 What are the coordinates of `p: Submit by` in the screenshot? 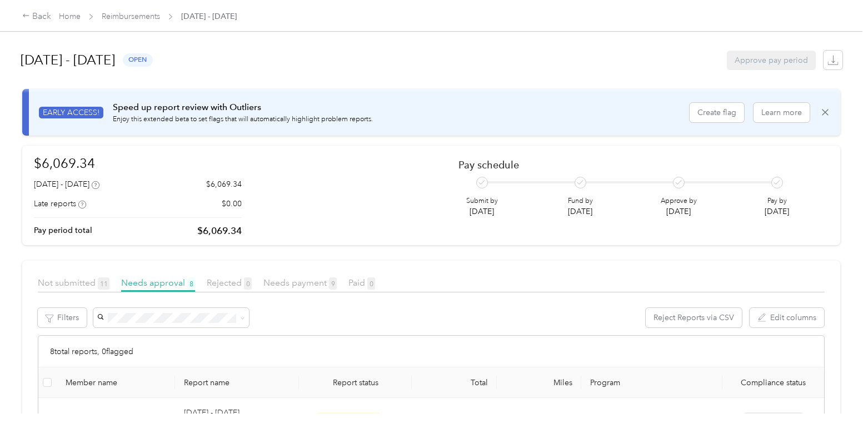 It's located at (482, 201).